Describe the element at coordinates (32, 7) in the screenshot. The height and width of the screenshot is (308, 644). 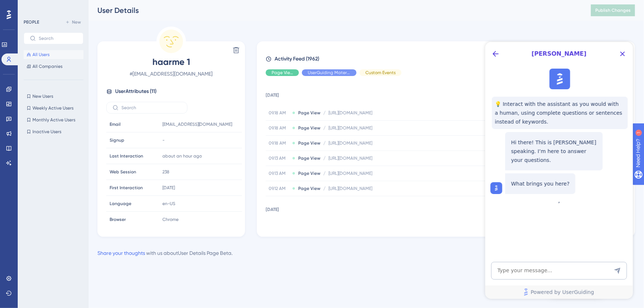
I see `span: Need Help?` at that location.